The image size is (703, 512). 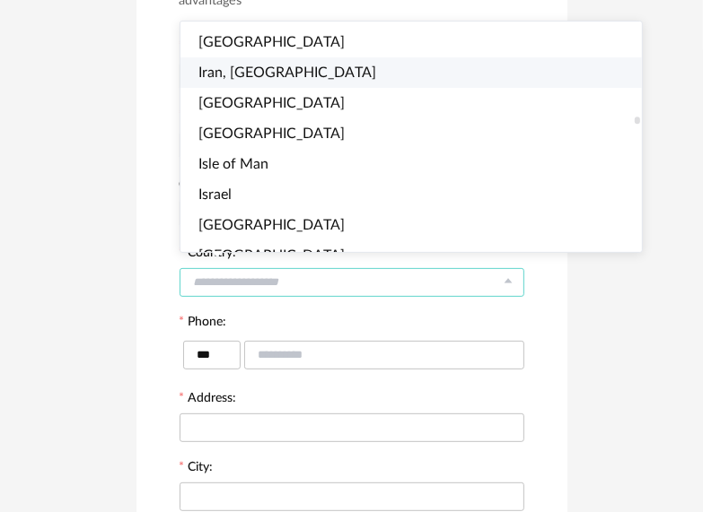 What do you see at coordinates (203, 324) in the screenshot?
I see `label: Phone:` at bounding box center [203, 324].